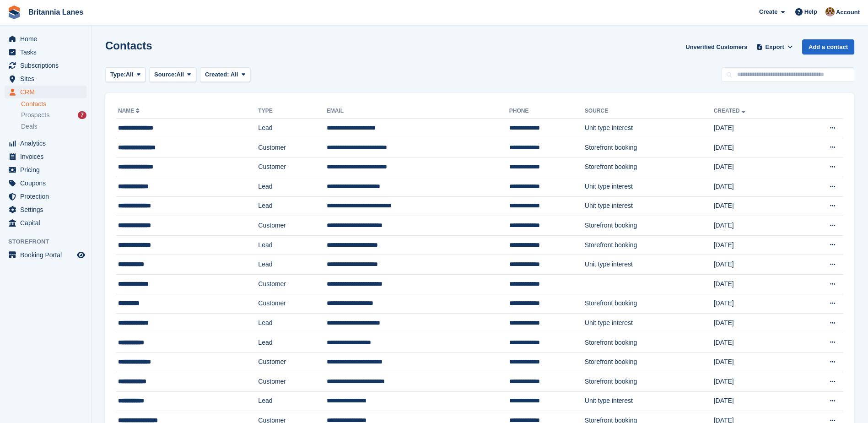 This screenshot has height=423, width=868. Describe the element at coordinates (118, 74) in the screenshot. I see `span: Type:` at that location.